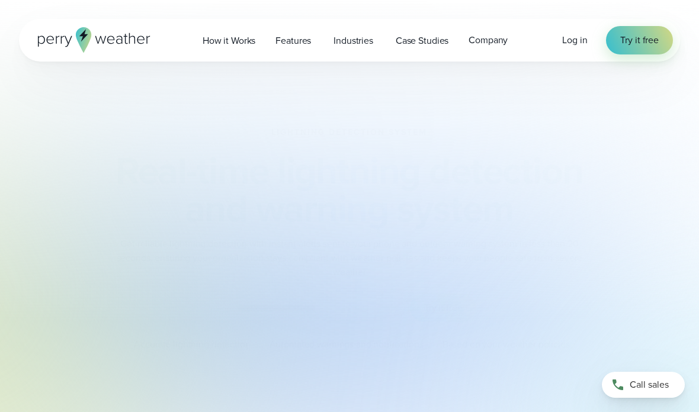 The height and width of the screenshot is (412, 699). What do you see at coordinates (574, 40) in the screenshot?
I see `a: Log in` at bounding box center [574, 40].